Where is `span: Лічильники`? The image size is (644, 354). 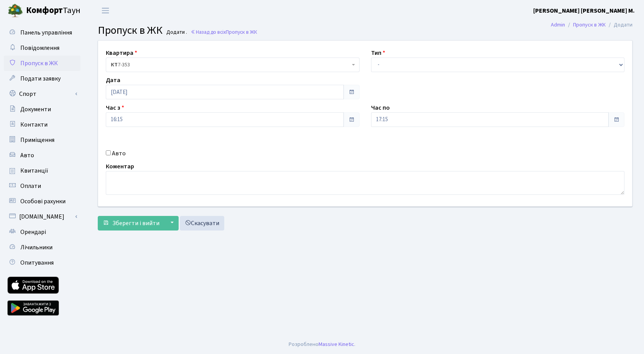
span: Лічильники is located at coordinates (36, 248).